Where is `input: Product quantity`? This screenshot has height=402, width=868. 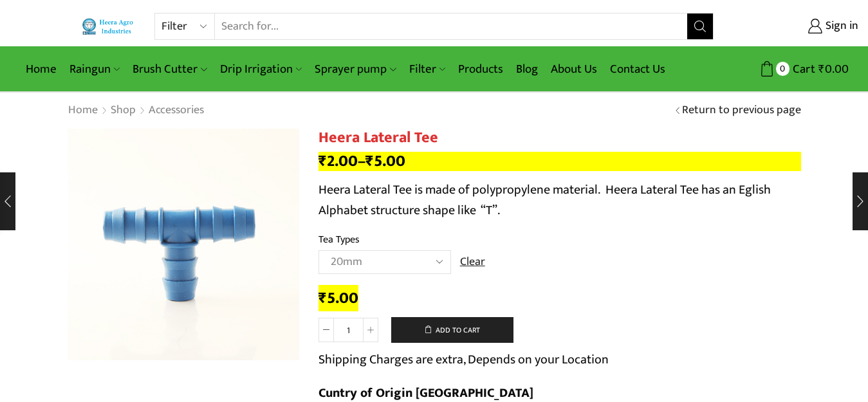
input: Product quantity is located at coordinates (348, 330).